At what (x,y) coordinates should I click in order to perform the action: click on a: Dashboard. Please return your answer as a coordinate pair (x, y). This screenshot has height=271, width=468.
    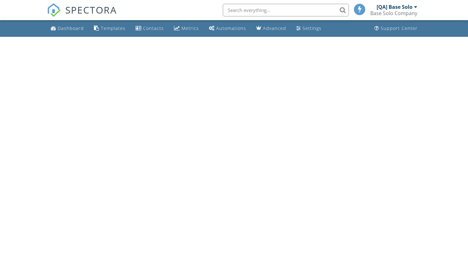
    Looking at the image, I should click on (67, 28).